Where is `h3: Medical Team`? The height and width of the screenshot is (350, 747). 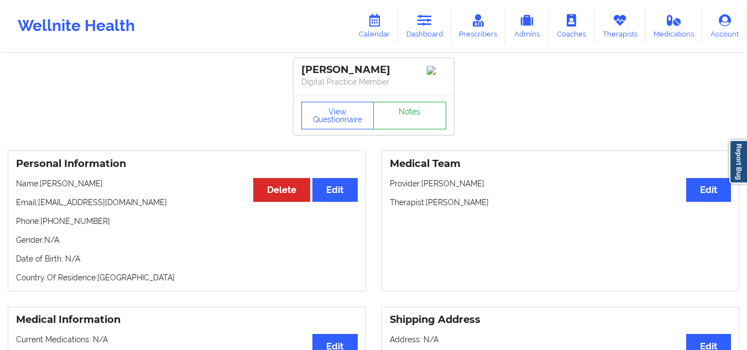 h3: Medical Team is located at coordinates (561, 164).